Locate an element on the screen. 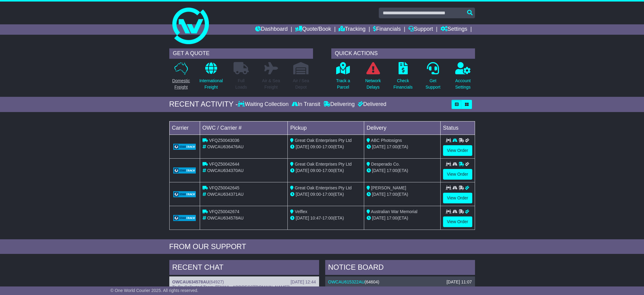  td: OWC / Carrier # is located at coordinates (244, 128).